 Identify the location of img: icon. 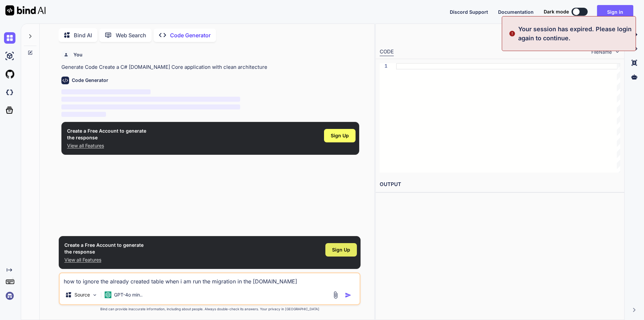
(348, 295).